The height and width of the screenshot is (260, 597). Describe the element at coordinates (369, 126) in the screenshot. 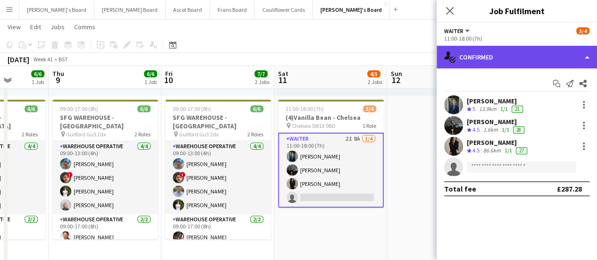

I see `span: 1 Role` at that location.